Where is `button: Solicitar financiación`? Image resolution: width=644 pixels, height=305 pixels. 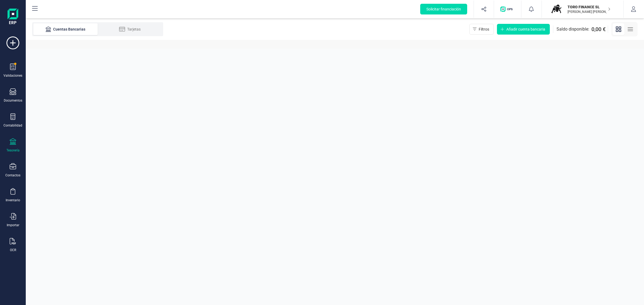 button: Solicitar financiación is located at coordinates (443, 9).